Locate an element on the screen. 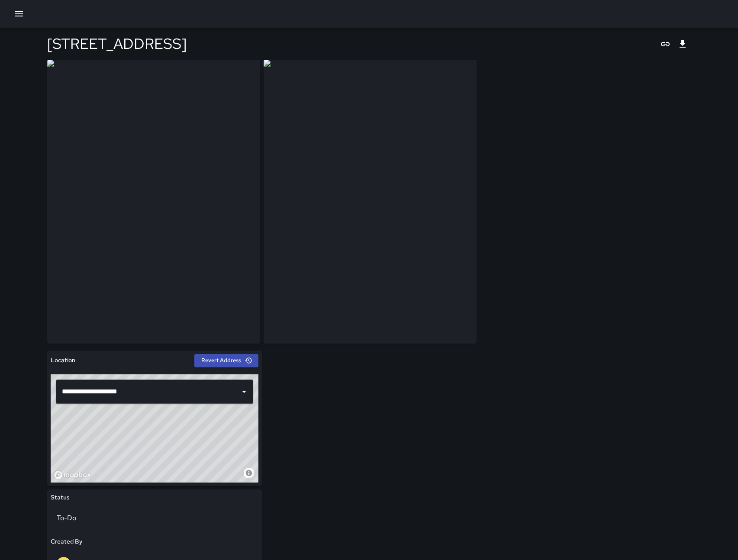 This screenshot has height=560, width=738. img: request_images%2FA7DDB634-54F6-4C3B-B365-1BB5005EF744.jpg is located at coordinates (154, 202).